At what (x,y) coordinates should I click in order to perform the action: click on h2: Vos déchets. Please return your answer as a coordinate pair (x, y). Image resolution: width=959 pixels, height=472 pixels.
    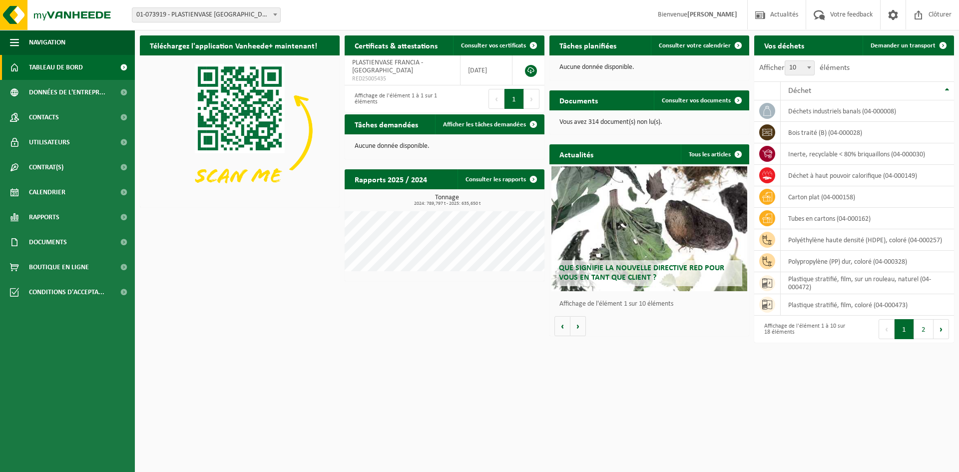
    Looking at the image, I should click on (784, 45).